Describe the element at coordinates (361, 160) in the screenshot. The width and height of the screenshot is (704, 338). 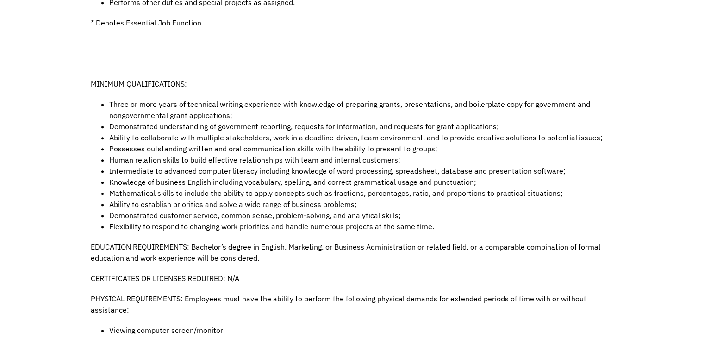
I see `li: Human relation skills to build effective relationships with team and internal customers;` at that location.